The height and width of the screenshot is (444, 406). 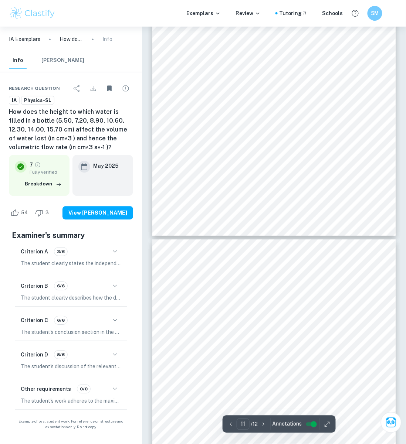 What do you see at coordinates (47, 173) in the screenshot?
I see `span: Fully verified` at bounding box center [47, 173].